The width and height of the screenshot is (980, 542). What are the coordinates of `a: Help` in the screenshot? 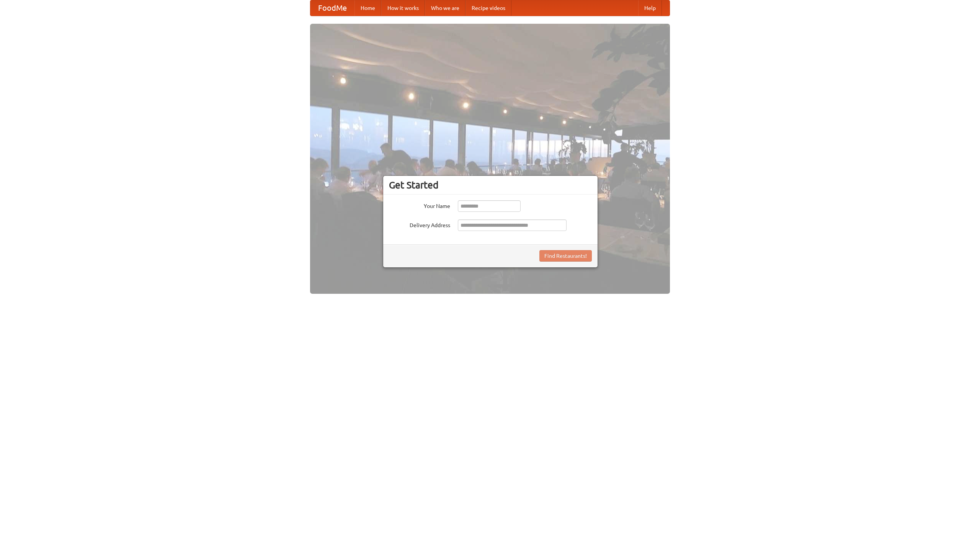 It's located at (650, 8).